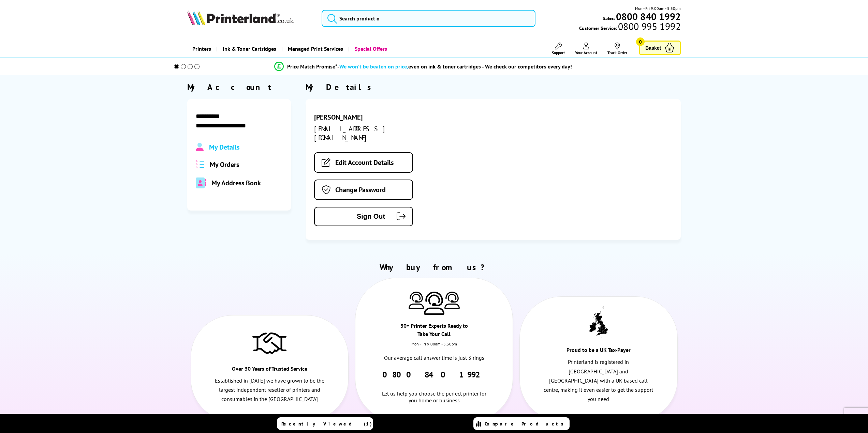  I want to click on a: Your Account, so click(586, 49).